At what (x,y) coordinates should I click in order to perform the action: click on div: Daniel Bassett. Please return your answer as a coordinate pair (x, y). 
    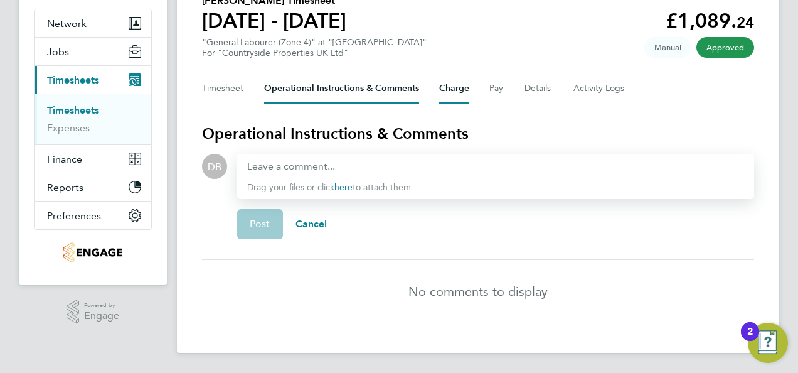
    Looking at the image, I should click on (215, 166).